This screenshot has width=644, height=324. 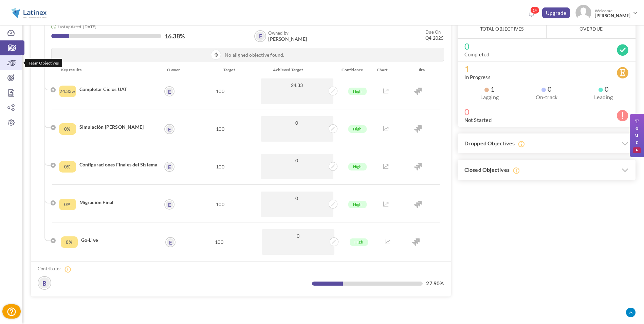 What do you see at coordinates (591, 29) in the screenshot?
I see `label: OverDue` at bounding box center [591, 29].